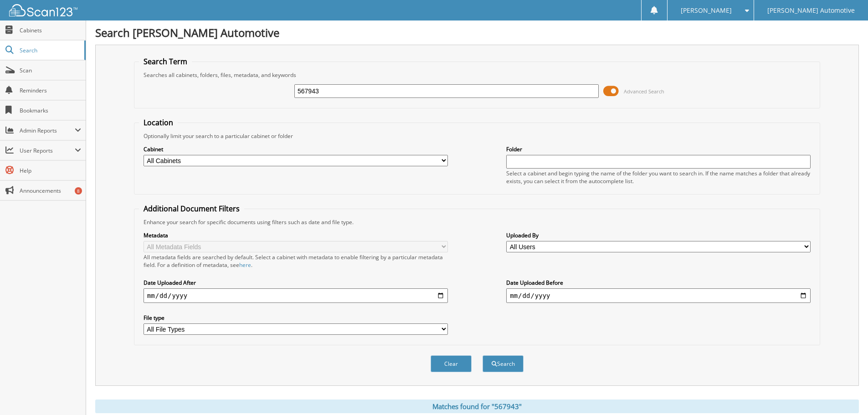 The height and width of the screenshot is (415, 868). I want to click on label: File type, so click(295, 317).